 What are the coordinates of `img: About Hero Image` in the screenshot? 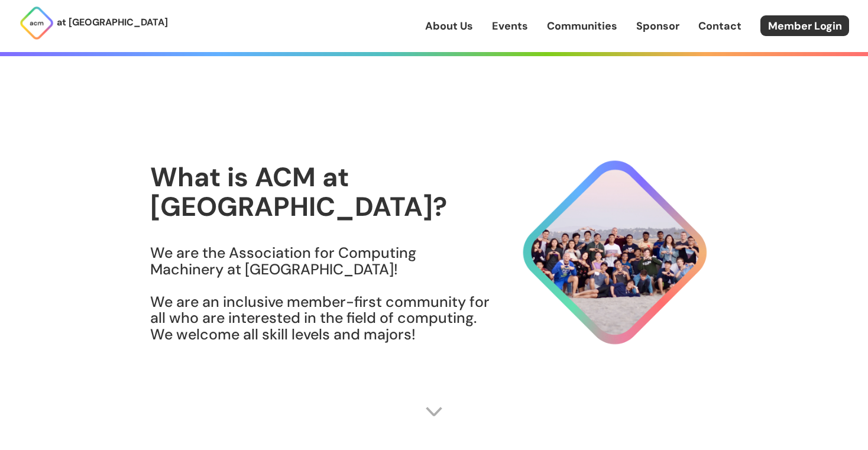 It's located at (605, 253).